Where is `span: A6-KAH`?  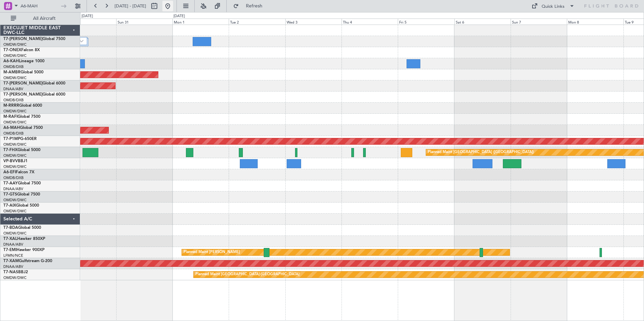
span: A6-KAH is located at coordinates (11, 61).